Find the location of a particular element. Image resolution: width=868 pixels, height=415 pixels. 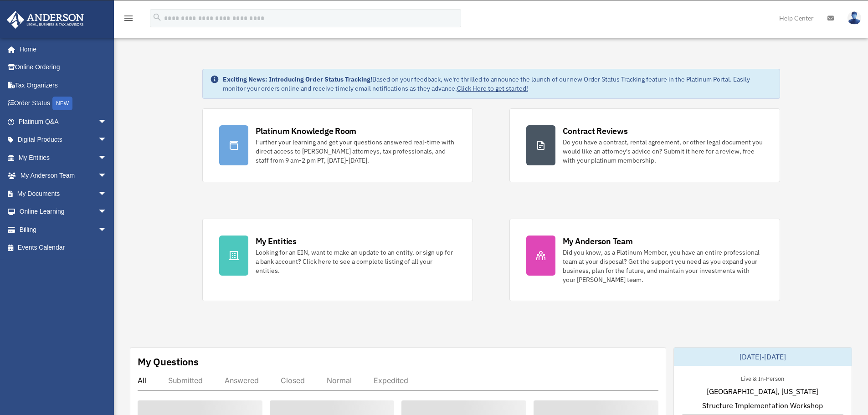

a: Order StatusNEW is located at coordinates (64, 103).